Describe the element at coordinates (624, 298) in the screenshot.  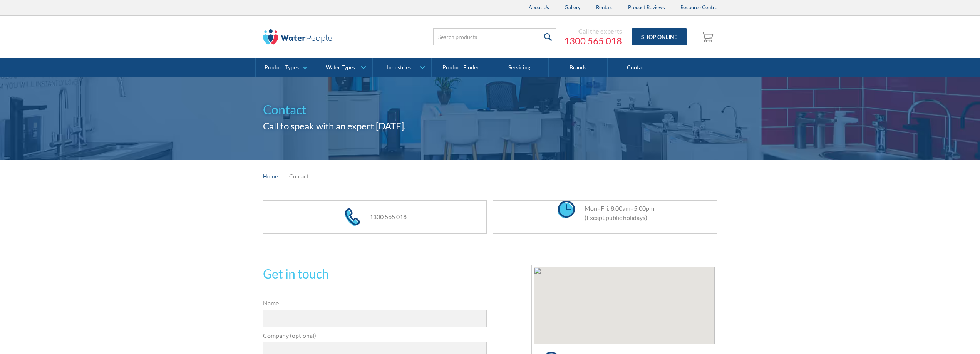
I see `div: Map pin` at that location.